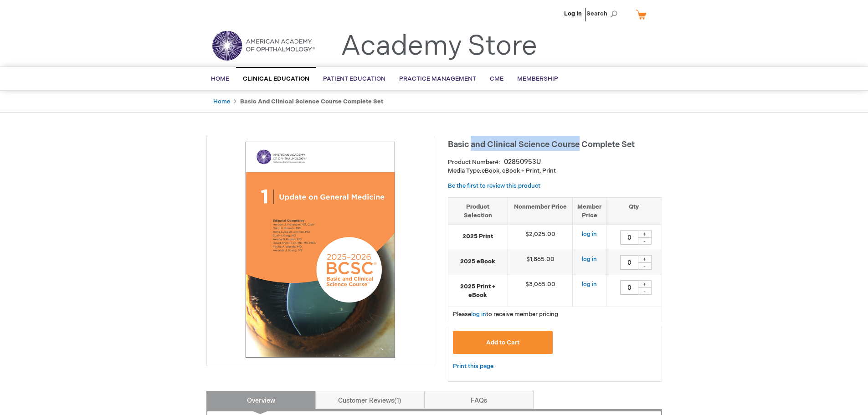 This screenshot has height=415, width=868. I want to click on th: Product Selection, so click(478, 211).